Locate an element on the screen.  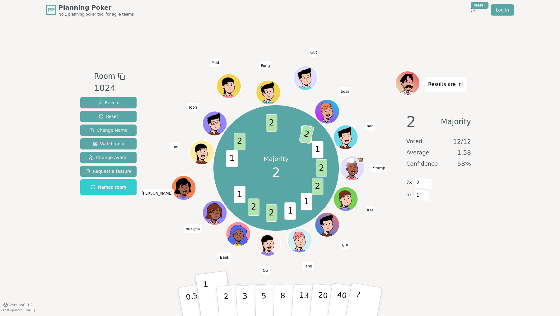
div: 1024 is located at coordinates (110, 88).